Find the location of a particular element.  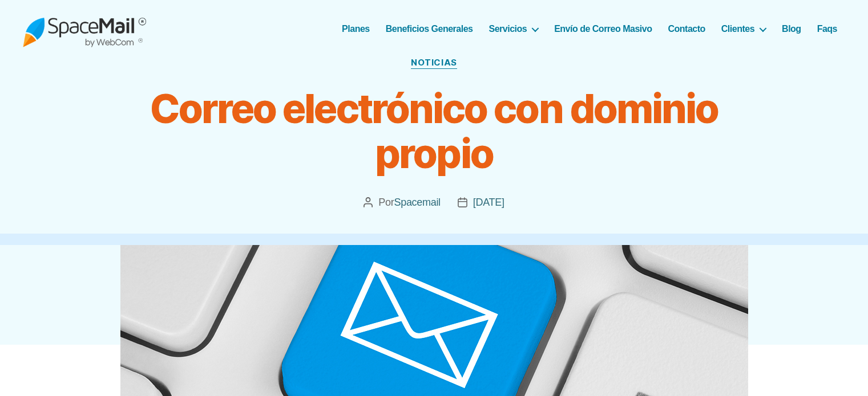

a: Planes is located at coordinates (356, 28).